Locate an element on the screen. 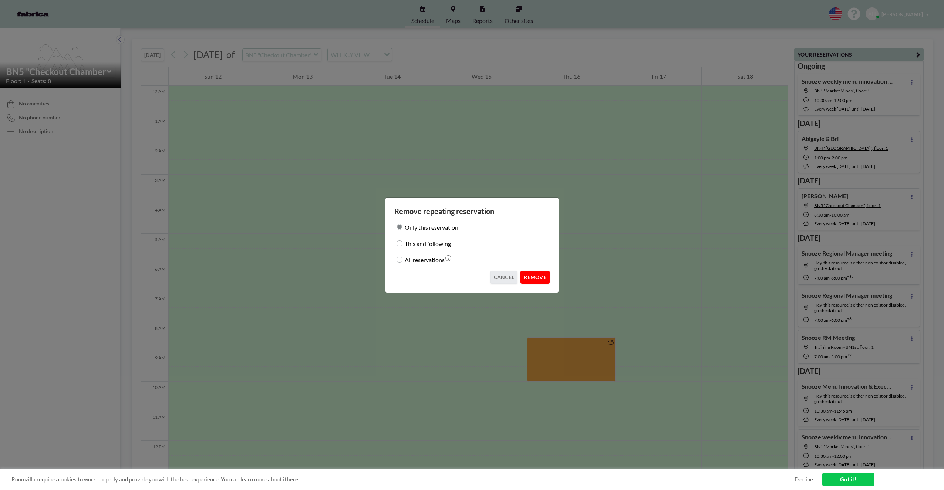 This screenshot has width=944, height=490. a: Got it! is located at coordinates (848, 479).